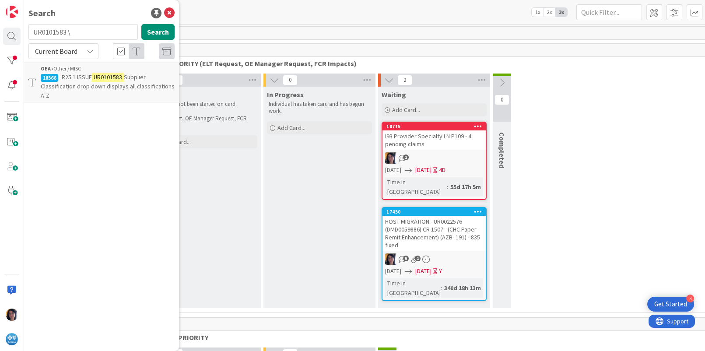 This screenshot has height=351, width=705. Describe the element at coordinates (434, 233) in the screenshot. I see `div: HOST MIGRATION - UR0022576 (DMD0059886) CR 1507 - (CHC Paper Remit Enhancement) (AZB- 191) - 835 ...` at that location.